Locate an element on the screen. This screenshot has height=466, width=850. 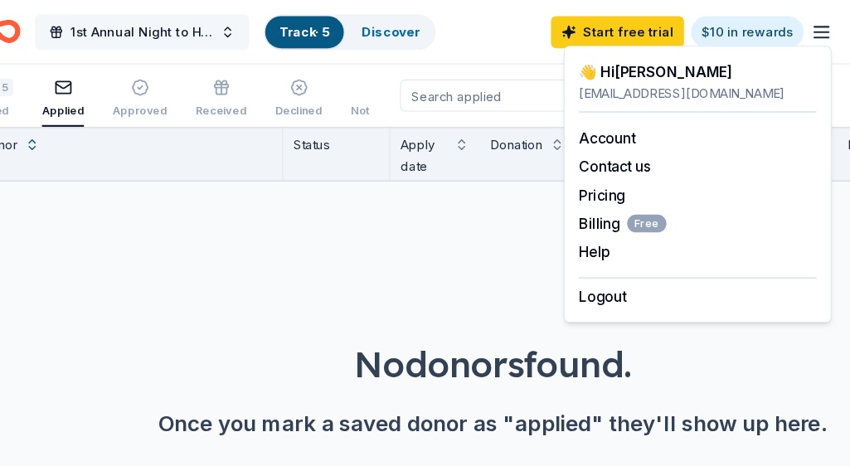
a: Start free trial is located at coordinates (627, 30).